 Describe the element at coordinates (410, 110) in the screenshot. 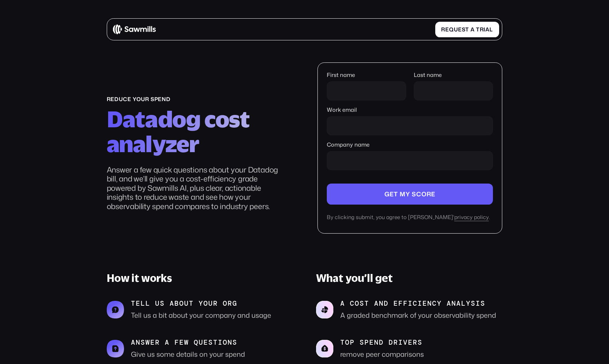

I see `label: Work email` at that location.